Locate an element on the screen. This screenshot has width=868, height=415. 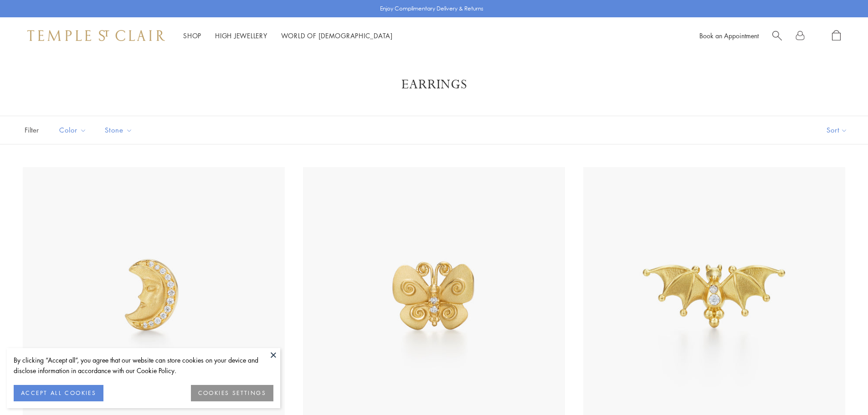
a: ShopShop is located at coordinates (192, 36).